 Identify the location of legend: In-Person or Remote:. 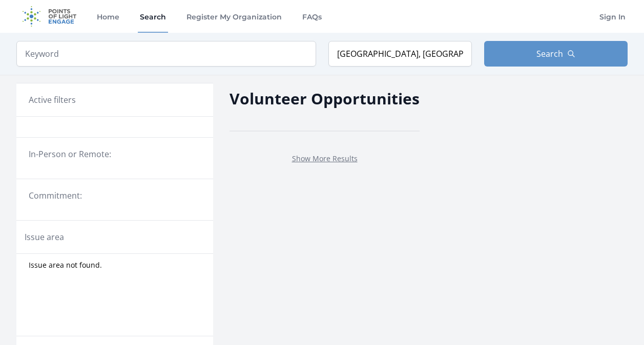
(115, 154).